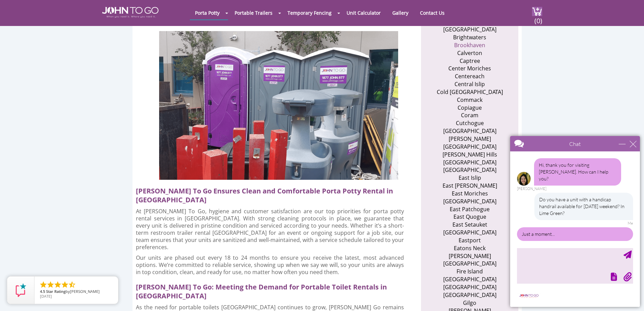  What do you see at coordinates (470, 193) in the screenshot?
I see `li: East Moriches` at bounding box center [470, 193].